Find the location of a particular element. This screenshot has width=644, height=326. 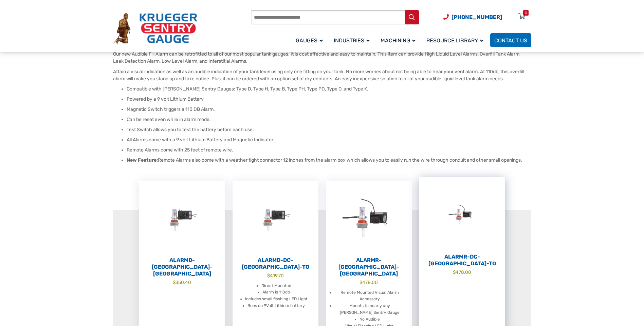

bdi: 419.70 is located at coordinates (275, 276).